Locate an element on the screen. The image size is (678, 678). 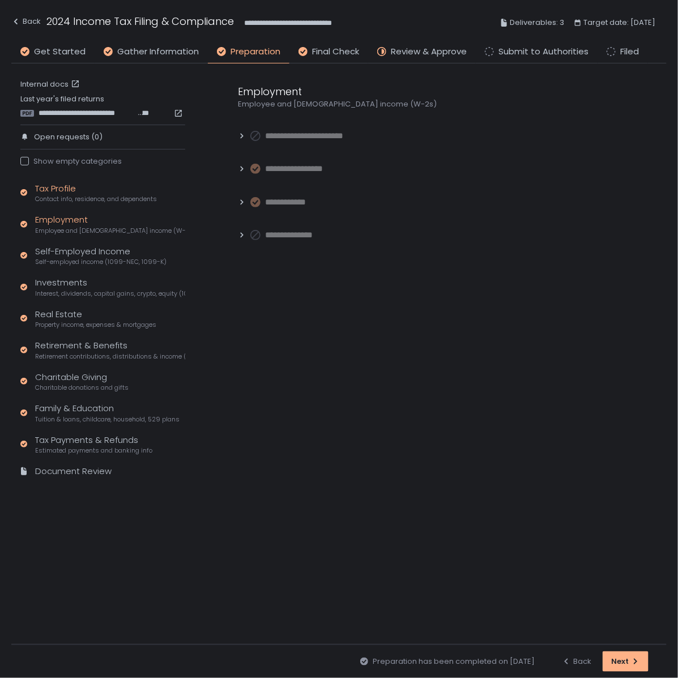
div: Retirement & Benefits is located at coordinates (110, 350).